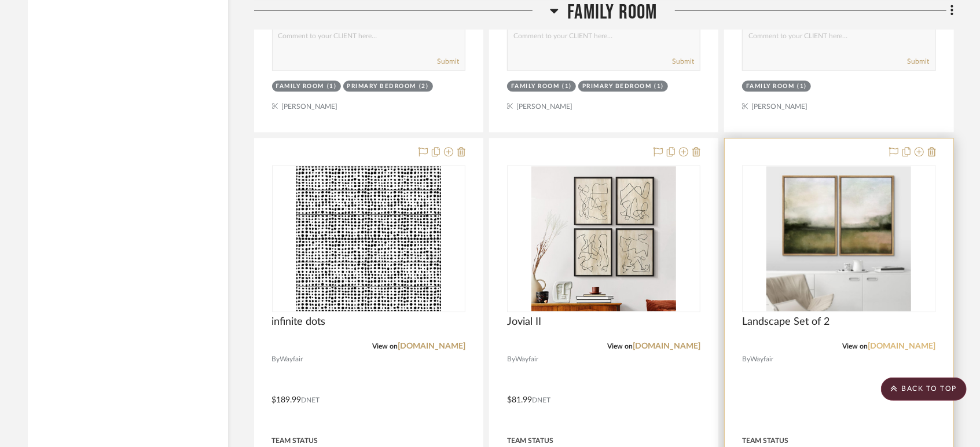  What do you see at coordinates (423, 86) in the screenshot?
I see `div: (2)` at bounding box center [423, 86].